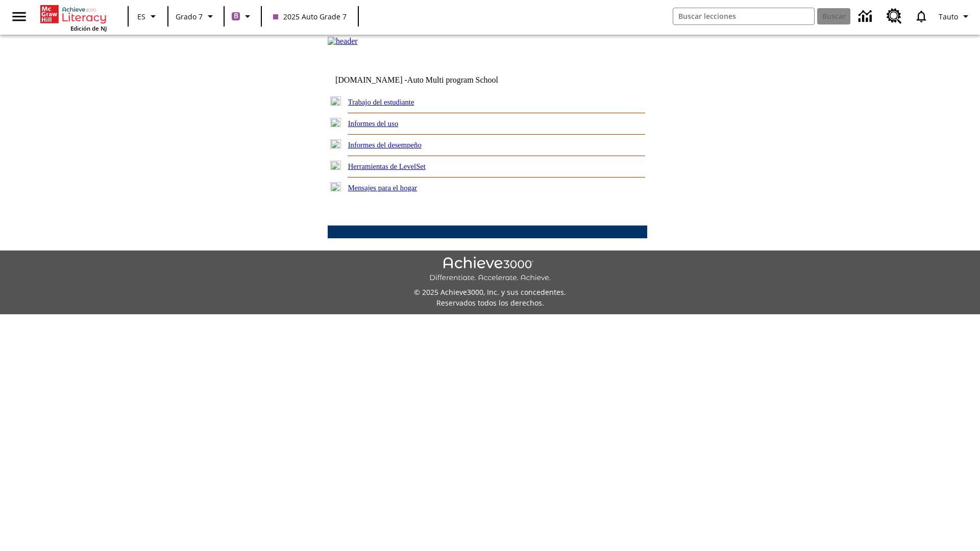  Describe the element at coordinates (922, 16) in the screenshot. I see `a: Notificaciones` at that location.